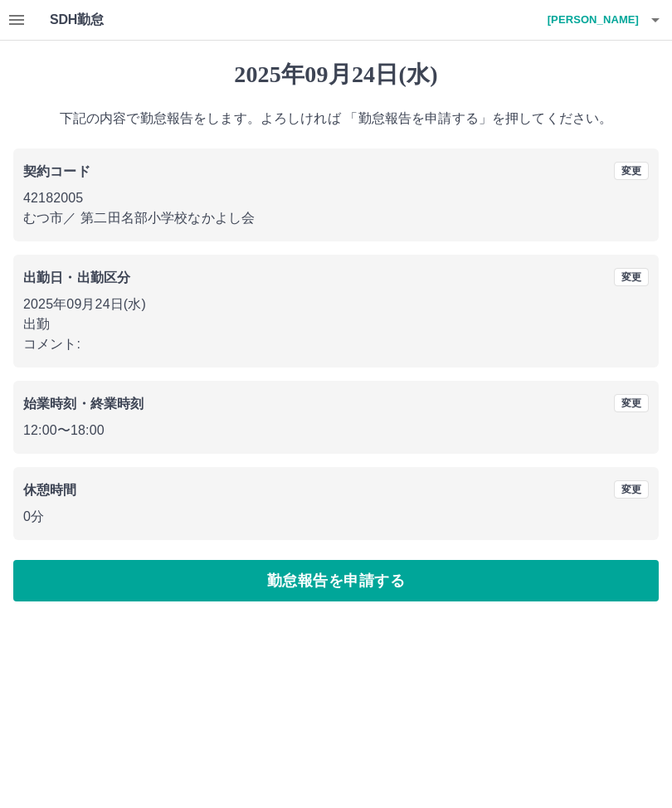 This screenshot has width=672, height=808. What do you see at coordinates (336, 344) in the screenshot?
I see `p: コメント:` at bounding box center [336, 344].